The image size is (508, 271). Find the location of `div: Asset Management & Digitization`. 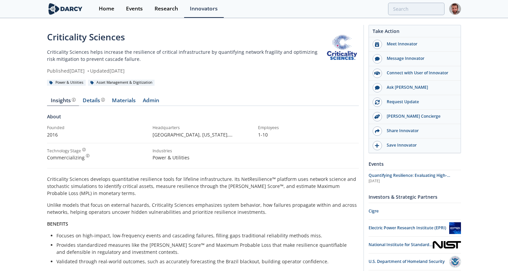

div: Asset Management & Digitization is located at coordinates (121, 83).